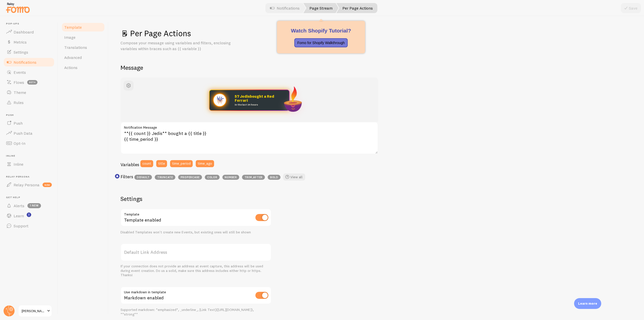 Image resolution: width=644 pixels, height=320 pixels. I want to click on span: propercase, so click(190, 177).